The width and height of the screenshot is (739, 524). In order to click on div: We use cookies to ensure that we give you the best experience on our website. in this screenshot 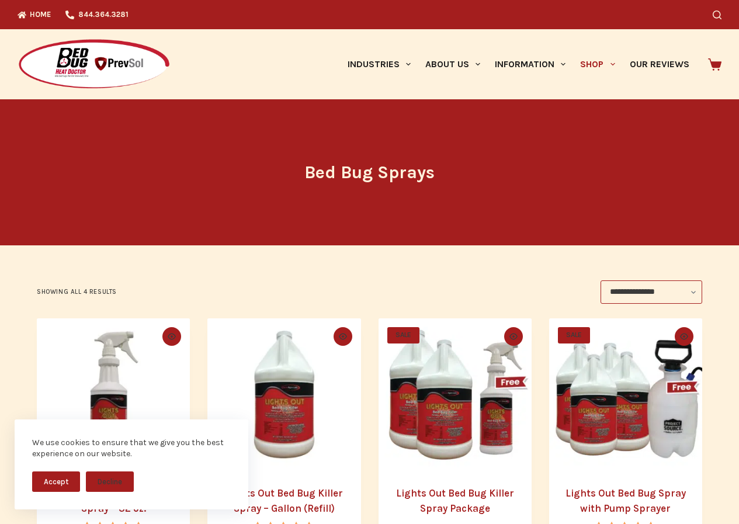, I will do `click(131, 448)`.